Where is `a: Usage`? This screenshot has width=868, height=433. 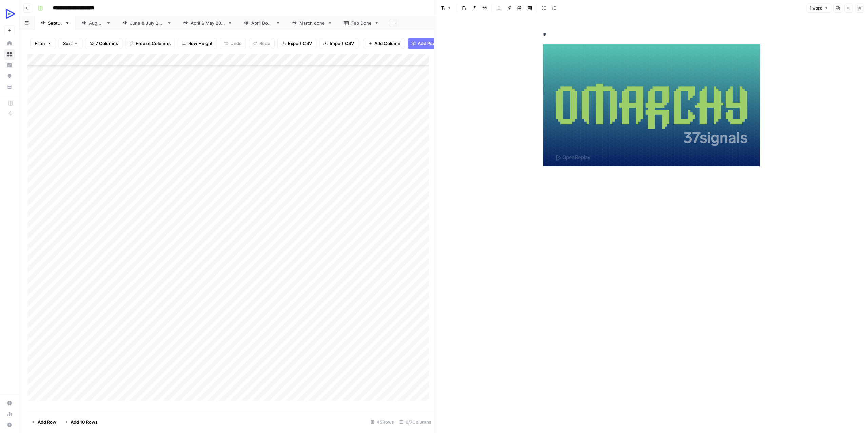
a: Usage is located at coordinates (10, 414).